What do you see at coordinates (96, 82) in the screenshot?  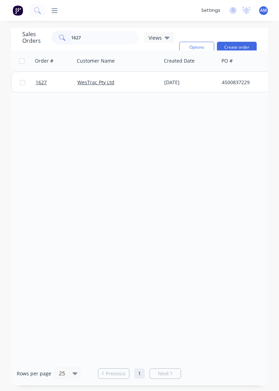 I see `a: WesTrac Pty Ltd` at bounding box center [96, 82].